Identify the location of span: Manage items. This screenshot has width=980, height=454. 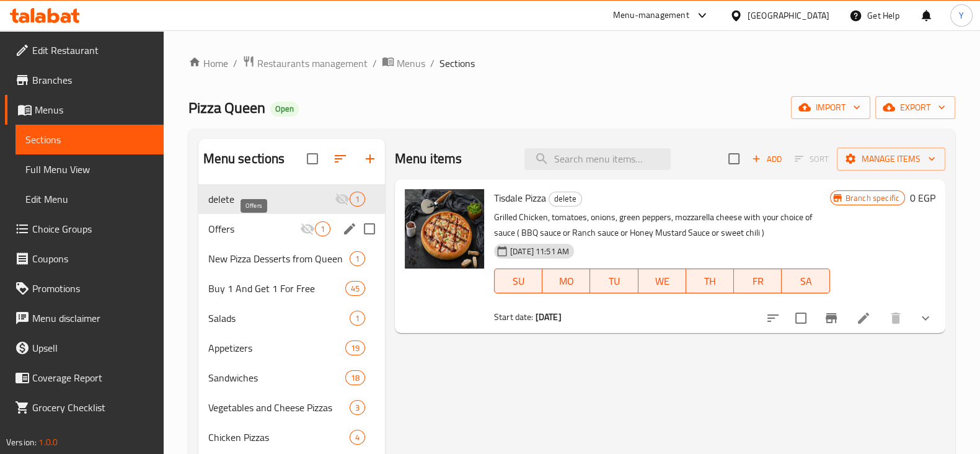
(891, 159).